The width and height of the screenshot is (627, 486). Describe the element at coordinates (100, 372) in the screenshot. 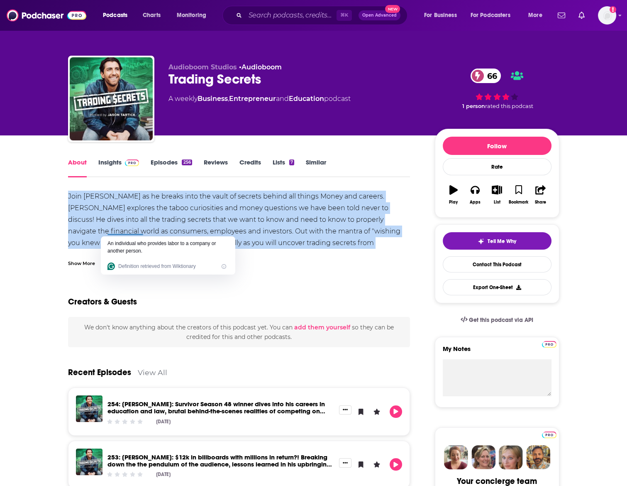

I see `a: Recent Episodes` at that location.